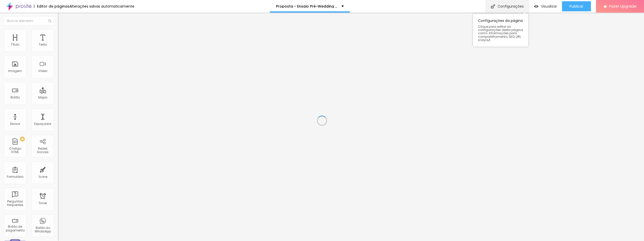 This screenshot has width=644, height=241. Describe the element at coordinates (15, 124) in the screenshot. I see `div: Divisor` at that location.